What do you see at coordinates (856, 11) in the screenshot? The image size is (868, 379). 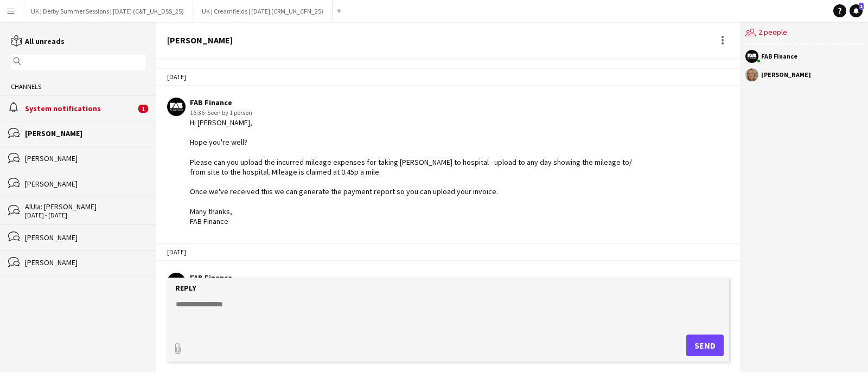 I see `a: 1` at bounding box center [856, 11].